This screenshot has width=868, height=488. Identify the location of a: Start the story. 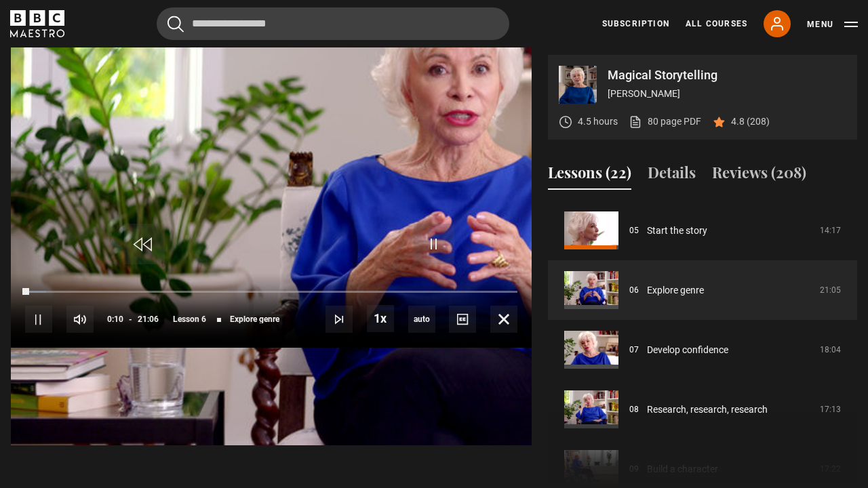
(676, 230).